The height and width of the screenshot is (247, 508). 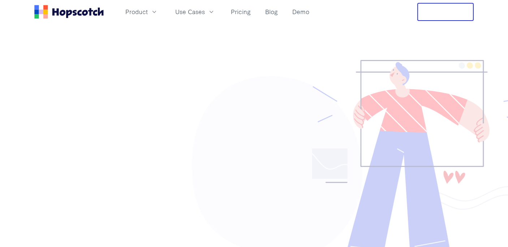 What do you see at coordinates (271, 12) in the screenshot?
I see `a: Blog` at bounding box center [271, 12].